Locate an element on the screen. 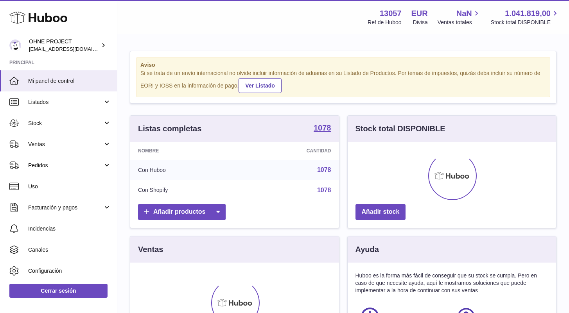 The height and width of the screenshot is (313, 569). h3: Ventas is located at coordinates (151, 249).